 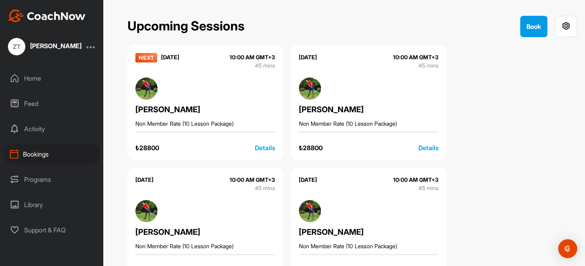 What do you see at coordinates (52, 104) in the screenshot?
I see `div: Feed` at bounding box center [52, 104].